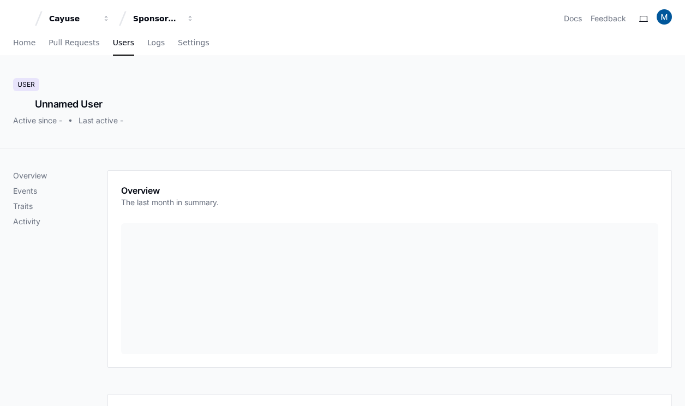 The image size is (685, 406). What do you see at coordinates (390, 199) in the screenshot?
I see `app-pz-page-link-header: Overview` at bounding box center [390, 199].